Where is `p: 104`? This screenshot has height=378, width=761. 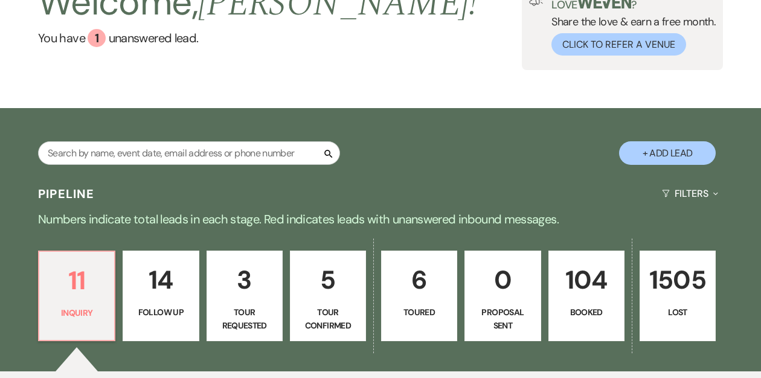
p: 104 is located at coordinates (586, 279).